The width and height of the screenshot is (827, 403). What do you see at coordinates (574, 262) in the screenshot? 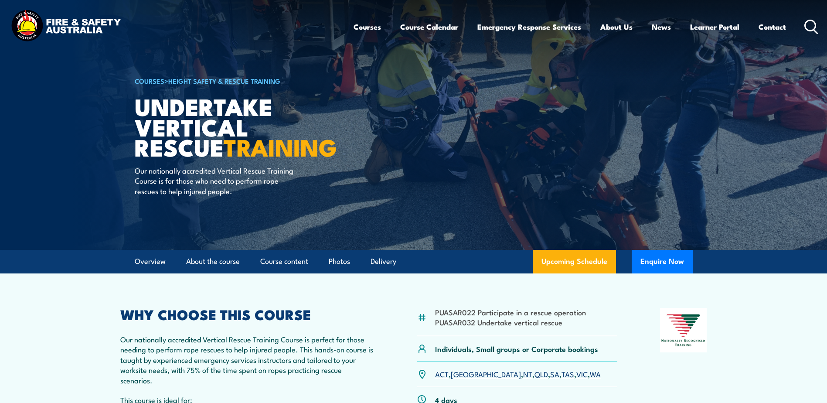
I see `a: Upcoming Schedule` at bounding box center [574, 262].